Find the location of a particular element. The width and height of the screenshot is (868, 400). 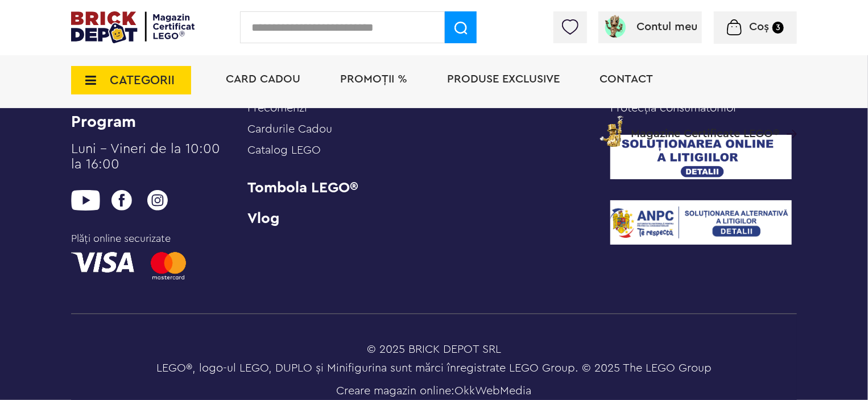

span: Plăți online securizate is located at coordinates (148, 238).